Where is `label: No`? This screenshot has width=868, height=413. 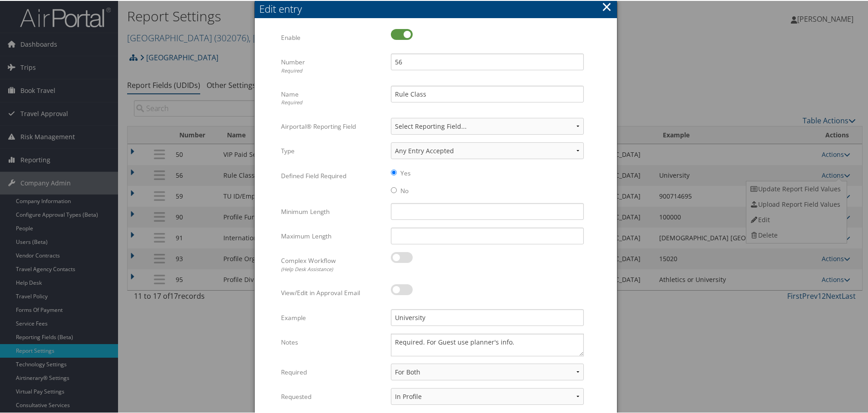
label: No is located at coordinates (404, 190).